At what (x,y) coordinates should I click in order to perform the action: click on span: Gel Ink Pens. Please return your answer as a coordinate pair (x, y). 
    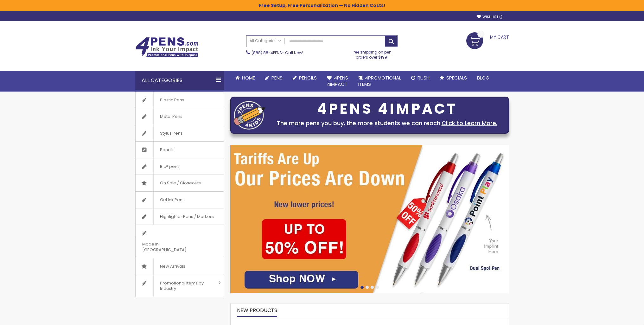
    Looking at the image, I should click on (172, 200).